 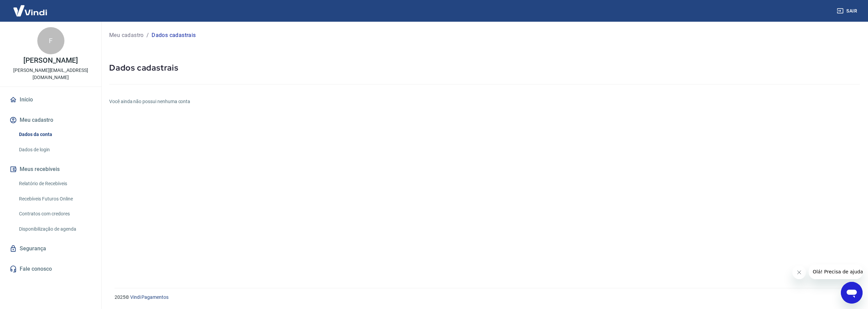 I want to click on a: Relatório de Recebíveis, so click(x=54, y=184).